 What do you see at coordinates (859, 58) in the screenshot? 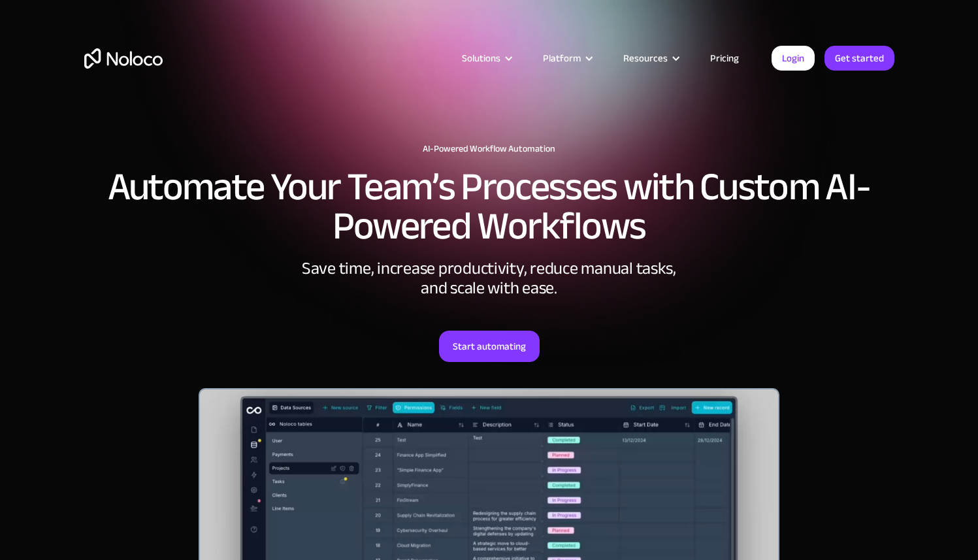
I see `a: Get started` at bounding box center [859, 58].